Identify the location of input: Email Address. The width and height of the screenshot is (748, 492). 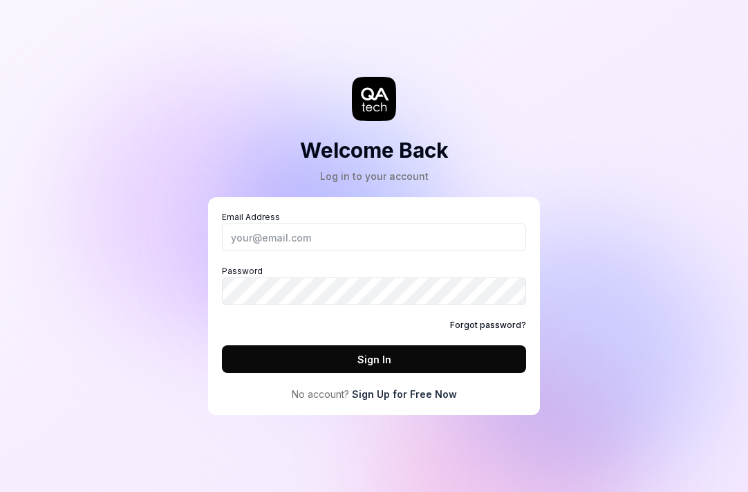
(374, 237).